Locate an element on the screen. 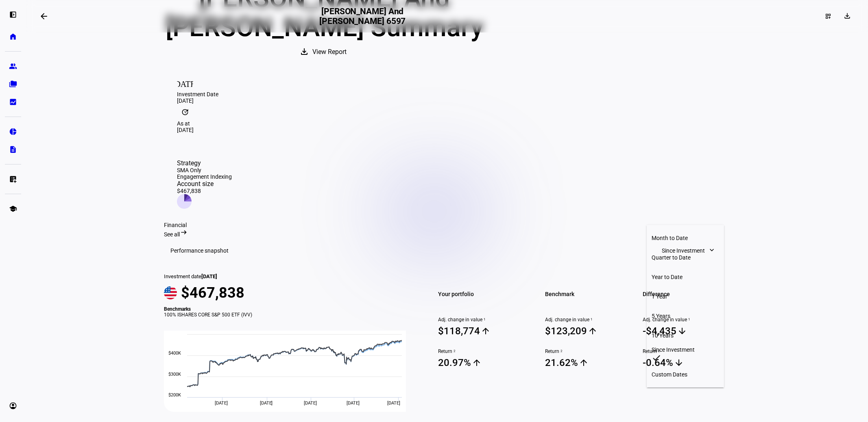 The image size is (868, 422). div: Month to Date is located at coordinates (685, 238).